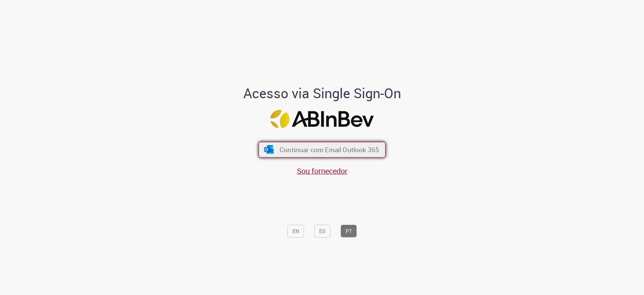  What do you see at coordinates (322, 93) in the screenshot?
I see `h1: Acesso via Single Sign-On` at bounding box center [322, 93].